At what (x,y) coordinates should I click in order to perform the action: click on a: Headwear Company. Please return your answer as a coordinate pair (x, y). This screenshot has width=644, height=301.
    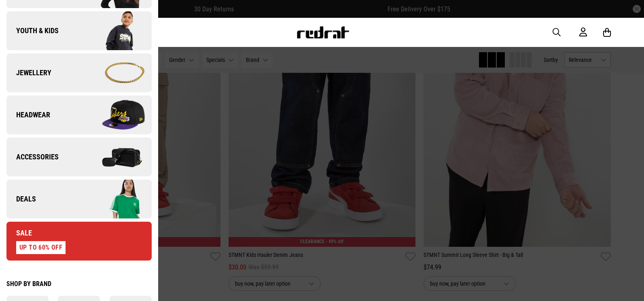
    Looking at the image, I should click on (79, 115).